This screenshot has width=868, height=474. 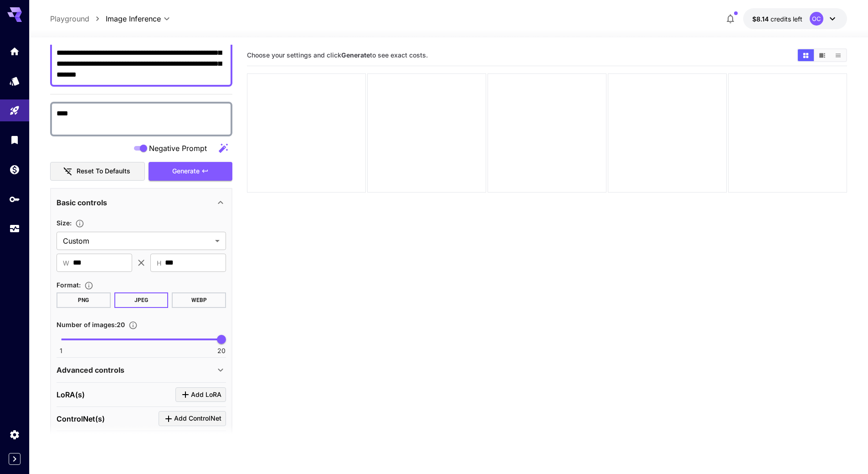 I want to click on span: 20, so click(x=221, y=350).